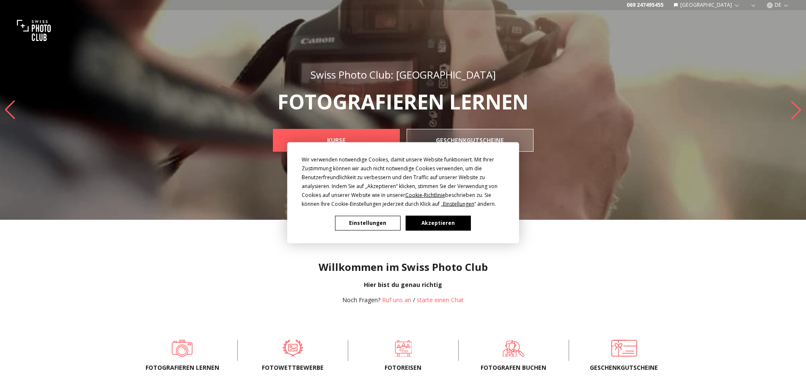 This screenshot has width=806, height=385. I want to click on div: Cookie Consent Prompt, so click(403, 192).